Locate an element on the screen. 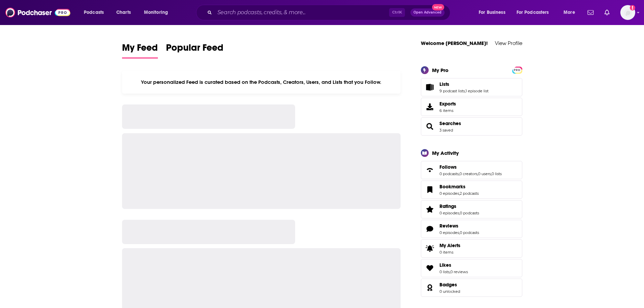  button: Open AdvancedNew is located at coordinates (427, 13).